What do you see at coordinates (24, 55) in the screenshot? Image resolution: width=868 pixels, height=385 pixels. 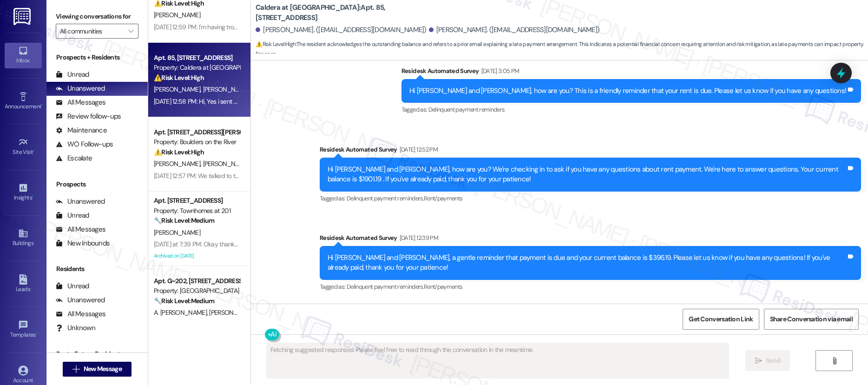 I see `a: Inbox` at bounding box center [24, 55].